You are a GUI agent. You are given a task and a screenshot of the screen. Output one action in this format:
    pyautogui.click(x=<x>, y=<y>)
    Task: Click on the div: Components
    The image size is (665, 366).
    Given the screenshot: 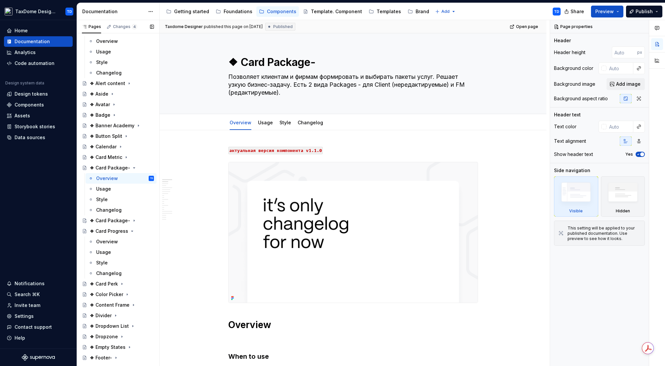 What is the action you would take?
    pyautogui.click(x=29, y=105)
    